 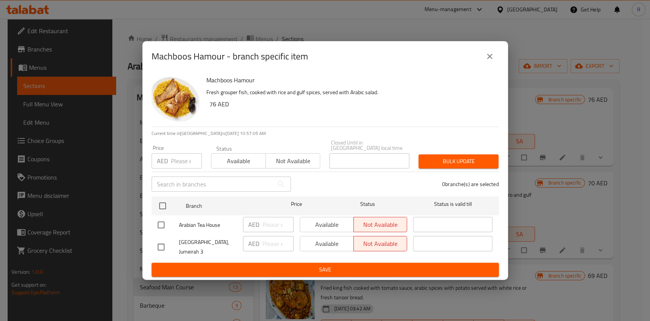 What do you see at coordinates (293, 161) in the screenshot?
I see `button: Not available` at bounding box center [293, 161].